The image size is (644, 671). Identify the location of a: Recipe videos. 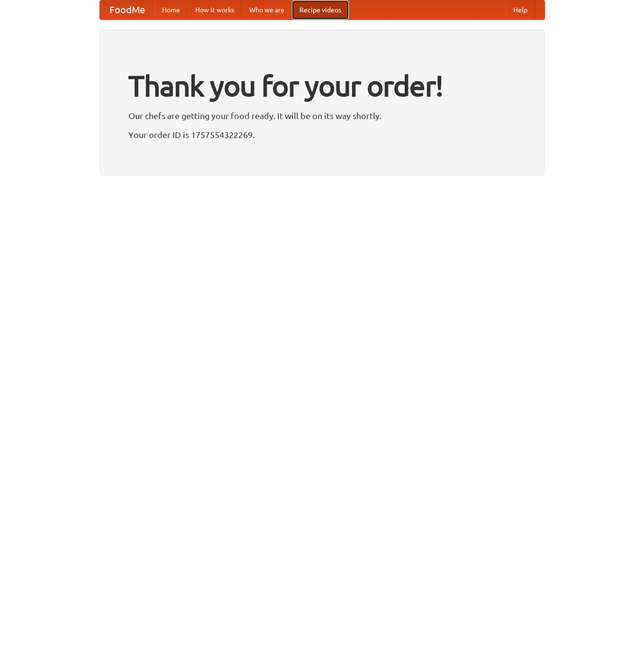
(320, 10).